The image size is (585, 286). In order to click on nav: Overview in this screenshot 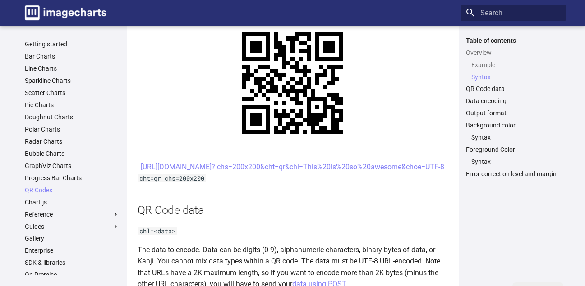, I will do `click(513, 71)`.